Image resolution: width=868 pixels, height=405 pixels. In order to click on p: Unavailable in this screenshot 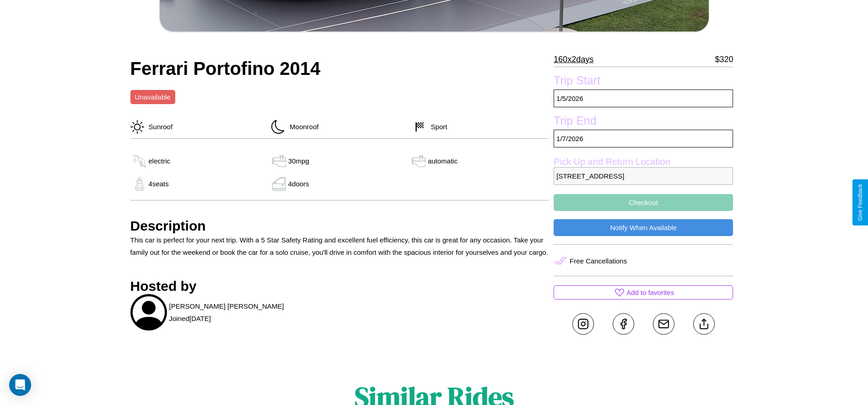, I will do `click(153, 97)`.